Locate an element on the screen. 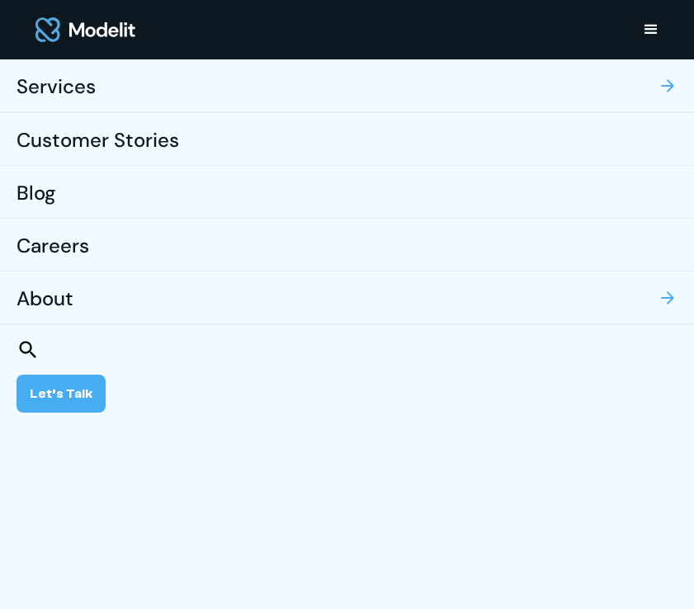 This screenshot has height=609, width=694. div: Blog is located at coordinates (36, 194).